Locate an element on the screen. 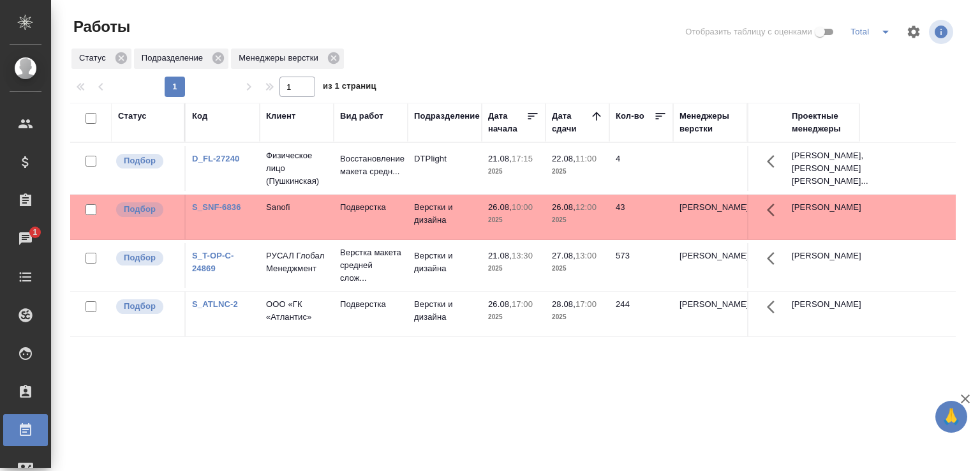 The height and width of the screenshot is (471, 980). a: S_SNF-6836 is located at coordinates (216, 207).